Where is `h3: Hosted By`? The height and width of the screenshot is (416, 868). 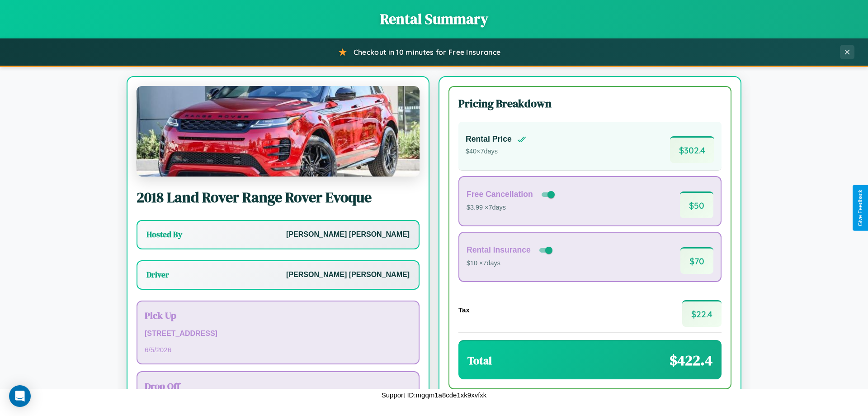 h3: Hosted By is located at coordinates (164, 235).